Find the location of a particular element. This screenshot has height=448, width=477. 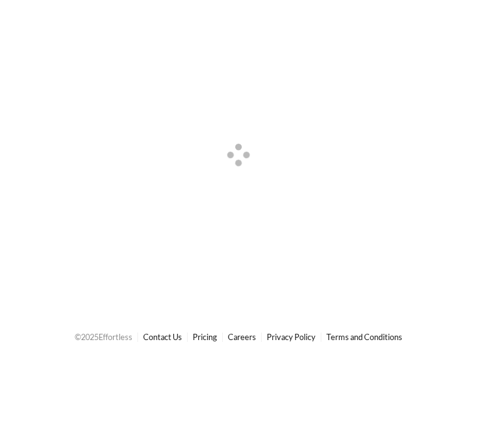

a: Privacy Policy is located at coordinates (291, 337).